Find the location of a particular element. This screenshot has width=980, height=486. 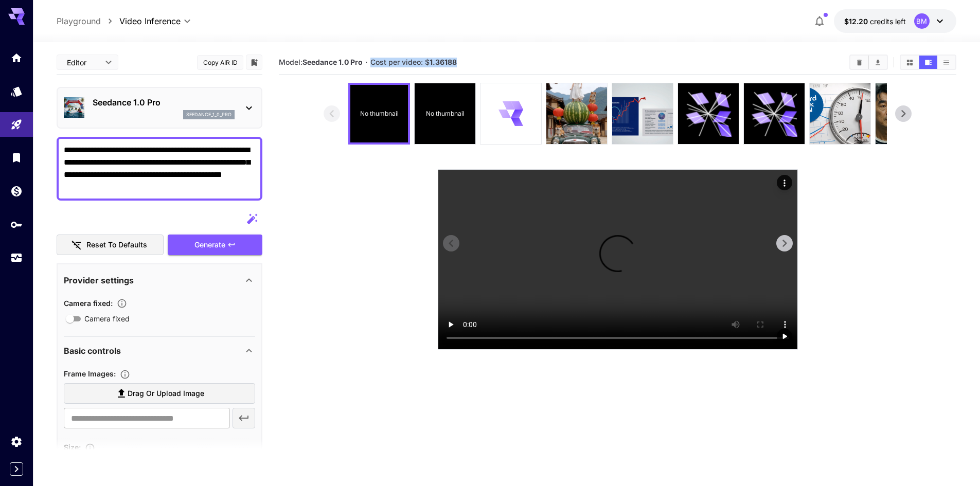

div: Seedance 1.0 Proseedance_1_0_pro is located at coordinates (160, 107).